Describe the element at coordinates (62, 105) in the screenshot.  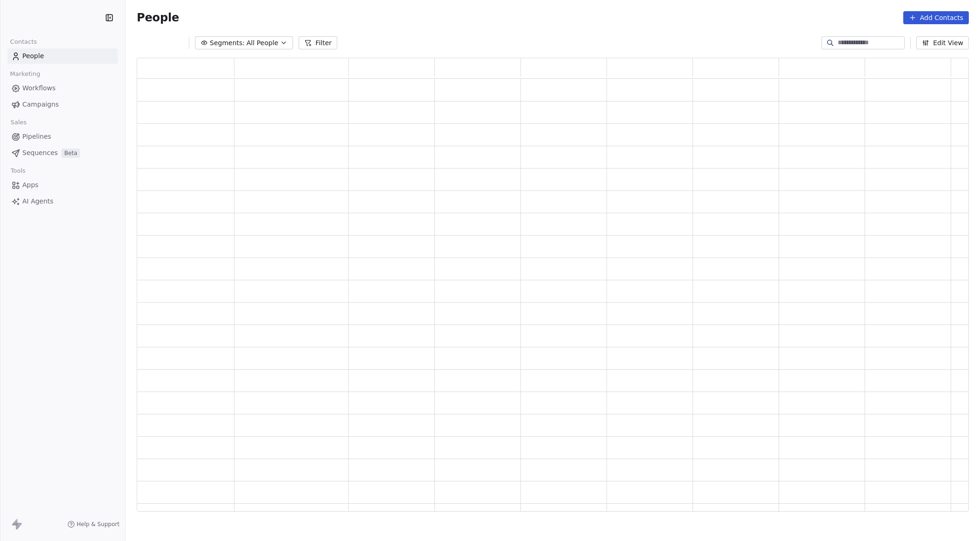
I see `a: Campaigns` at that location.